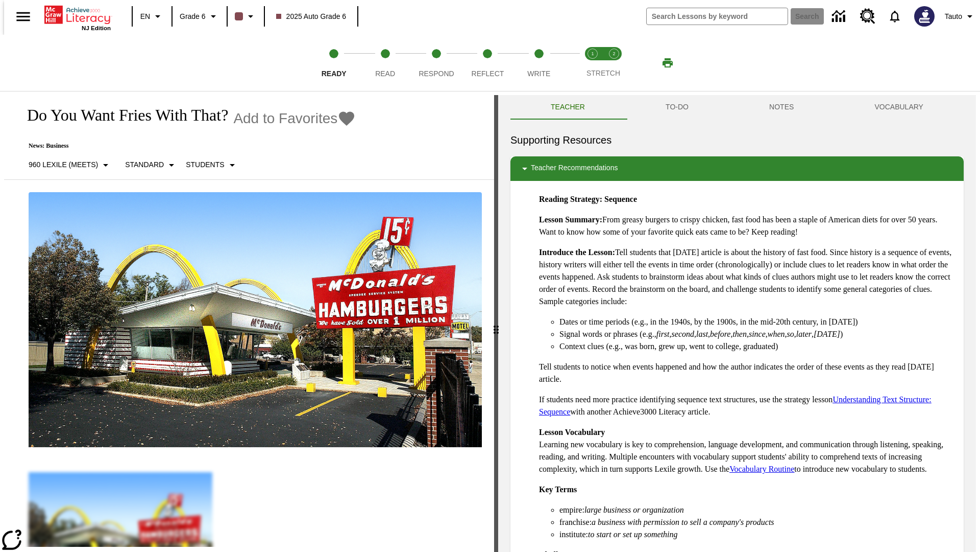  What do you see at coordinates (737, 324) in the screenshot?
I see `div: activity` at bounding box center [737, 324].